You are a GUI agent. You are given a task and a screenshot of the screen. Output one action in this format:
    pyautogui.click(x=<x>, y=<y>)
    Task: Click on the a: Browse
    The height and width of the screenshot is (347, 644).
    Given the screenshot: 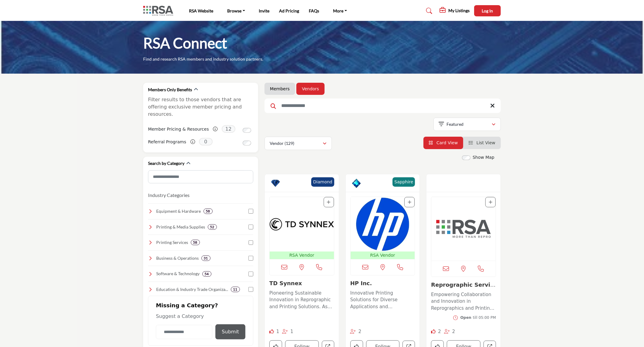 What is the action you would take?
    pyautogui.click(x=236, y=11)
    